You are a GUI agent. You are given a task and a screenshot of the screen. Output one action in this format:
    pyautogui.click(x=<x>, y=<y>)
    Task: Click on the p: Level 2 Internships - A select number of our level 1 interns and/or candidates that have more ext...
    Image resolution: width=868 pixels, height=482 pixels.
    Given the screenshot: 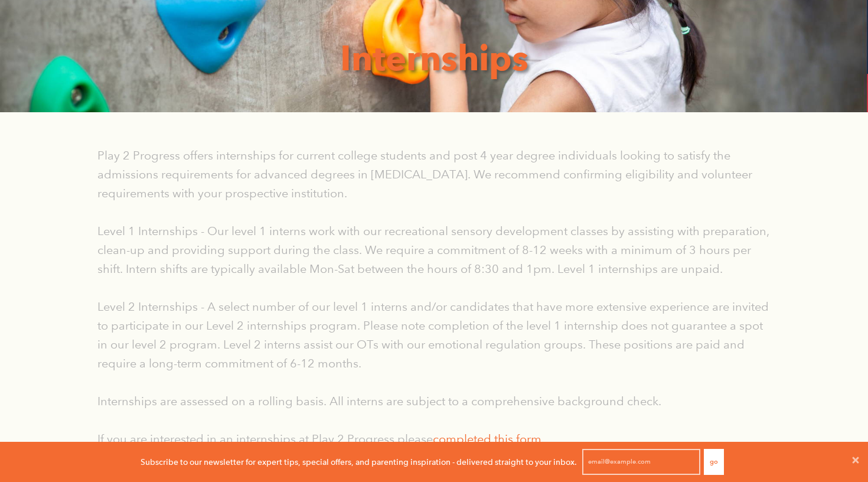 What is the action you would take?
    pyautogui.click(x=434, y=335)
    